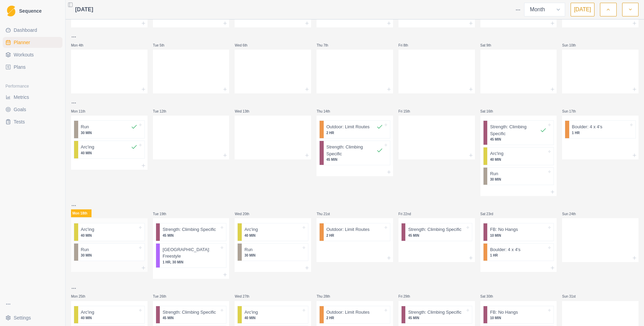  What do you see at coordinates (82, 296) in the screenshot?
I see `p: Mon 25th` at bounding box center [82, 296].